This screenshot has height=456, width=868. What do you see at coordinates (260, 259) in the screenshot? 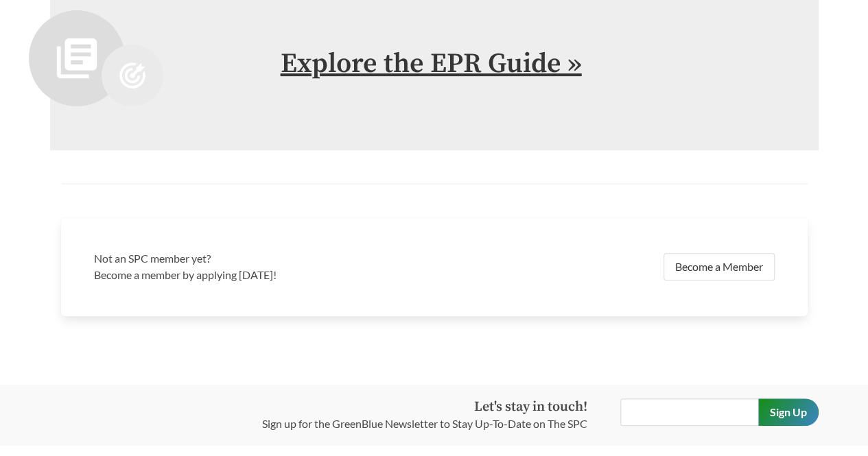
I see `h3: Not an SPC member yet?` at bounding box center [260, 259].